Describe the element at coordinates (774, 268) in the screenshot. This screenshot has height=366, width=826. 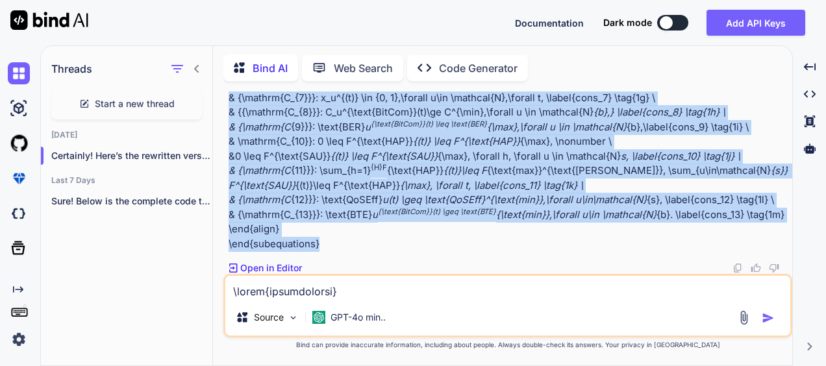
I see `img: dislike` at that location.